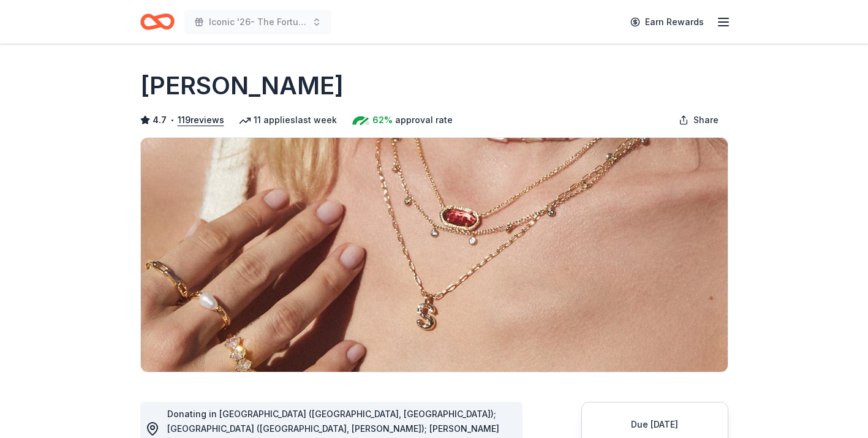  What do you see at coordinates (157, 22) in the screenshot?
I see `a: Home` at bounding box center [157, 22].